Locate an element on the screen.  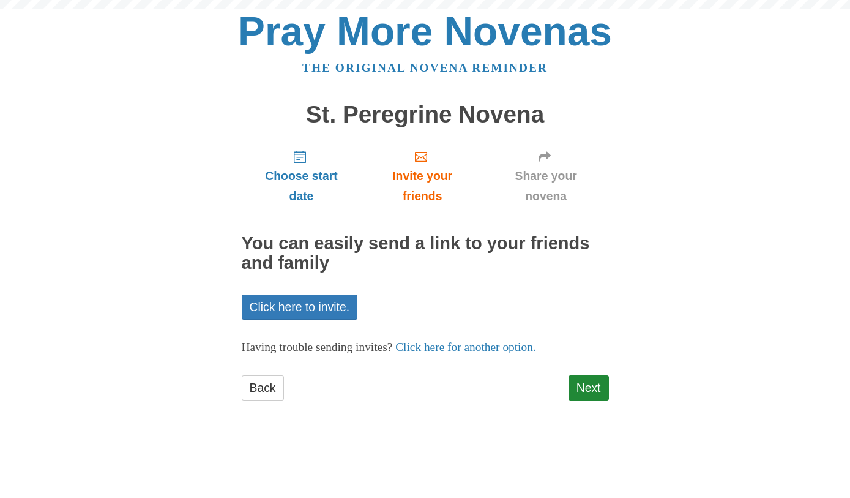
span: Having trouble sending invites? is located at coordinates (317, 346).